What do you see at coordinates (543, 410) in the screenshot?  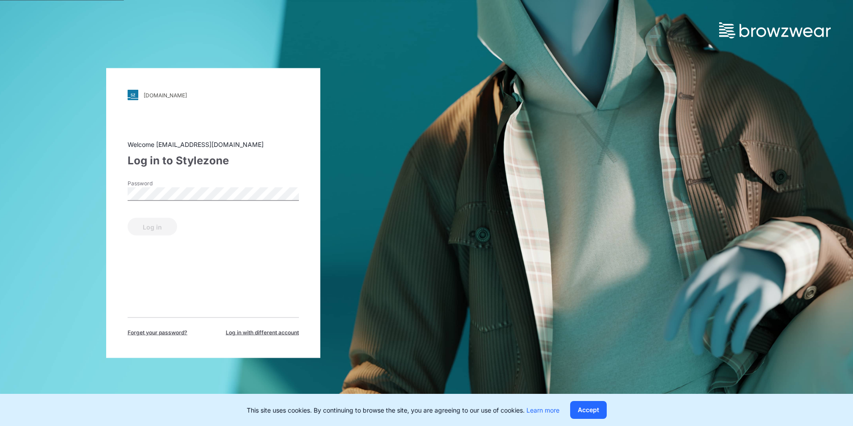 I see `a: Learn more` at bounding box center [543, 410].